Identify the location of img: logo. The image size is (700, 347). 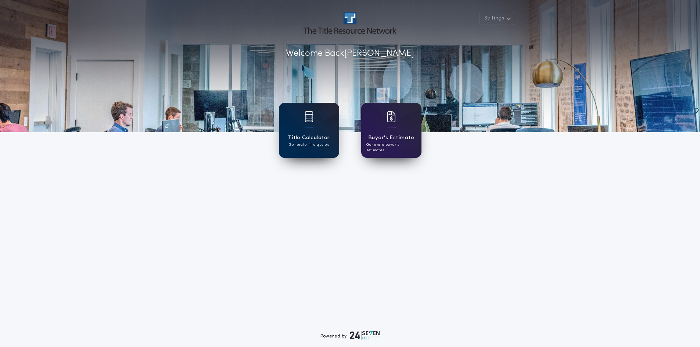
(365, 336).